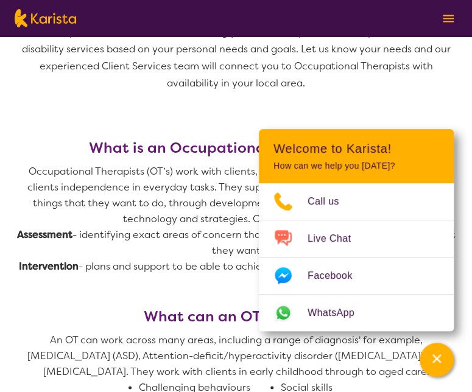 Image resolution: width=472 pixels, height=392 pixels. What do you see at coordinates (236, 316) in the screenshot?
I see `h3: What can an OT work on?` at bounding box center [236, 316].